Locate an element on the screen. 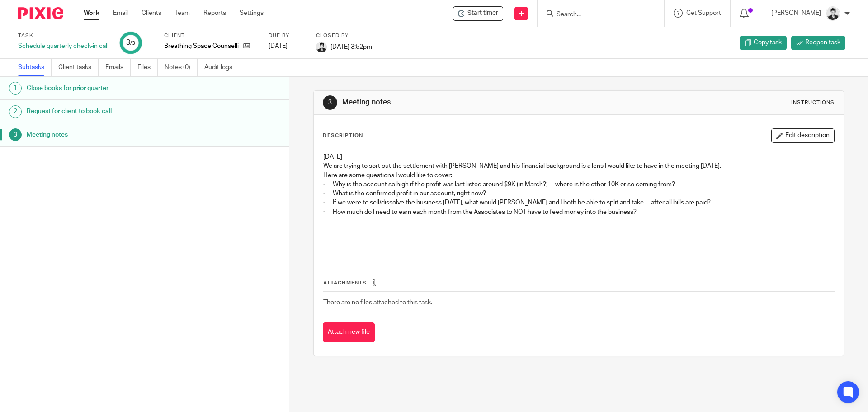  button: Edit description is located at coordinates (803, 136).